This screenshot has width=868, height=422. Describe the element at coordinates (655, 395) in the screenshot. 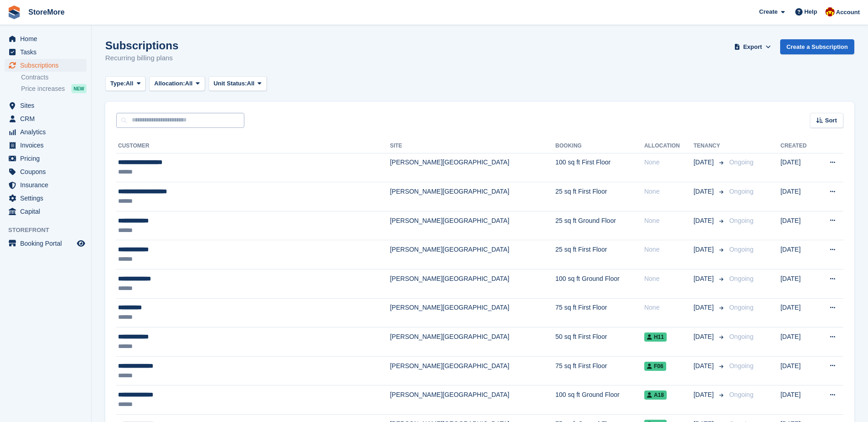

I see `span: A18` at that location.